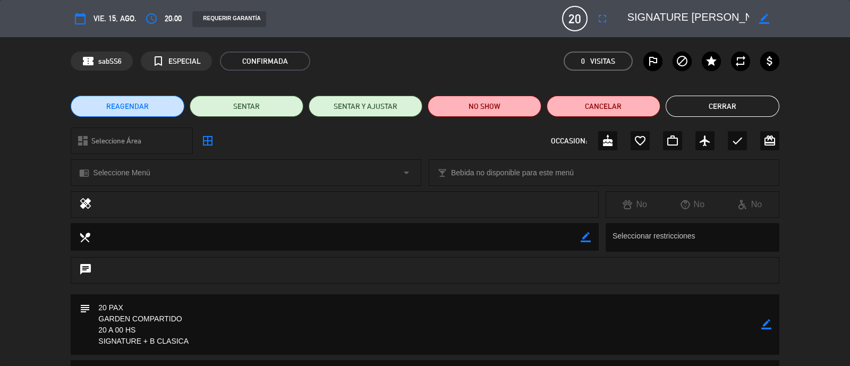 This screenshot has width=850, height=366. Describe the element at coordinates (86, 205) in the screenshot. I see `i: healing` at that location.